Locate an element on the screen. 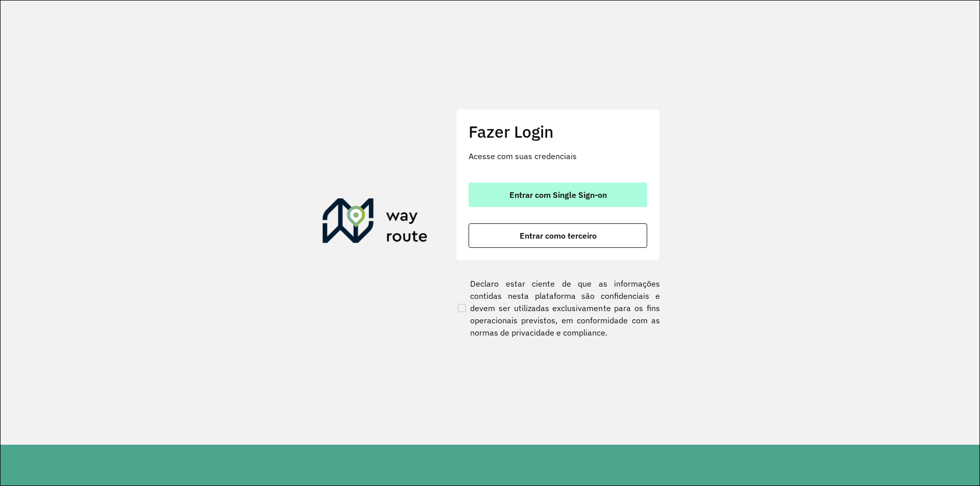 The height and width of the screenshot is (486, 980). span: Entrar como terceiro is located at coordinates (558, 235).